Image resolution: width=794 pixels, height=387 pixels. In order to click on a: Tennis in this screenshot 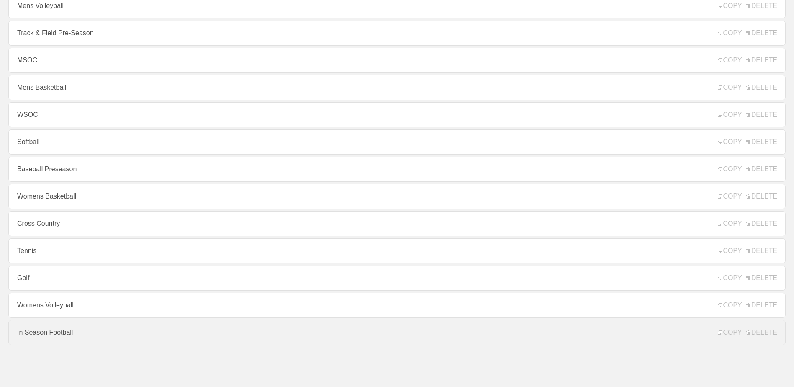, I will do `click(397, 251)`.